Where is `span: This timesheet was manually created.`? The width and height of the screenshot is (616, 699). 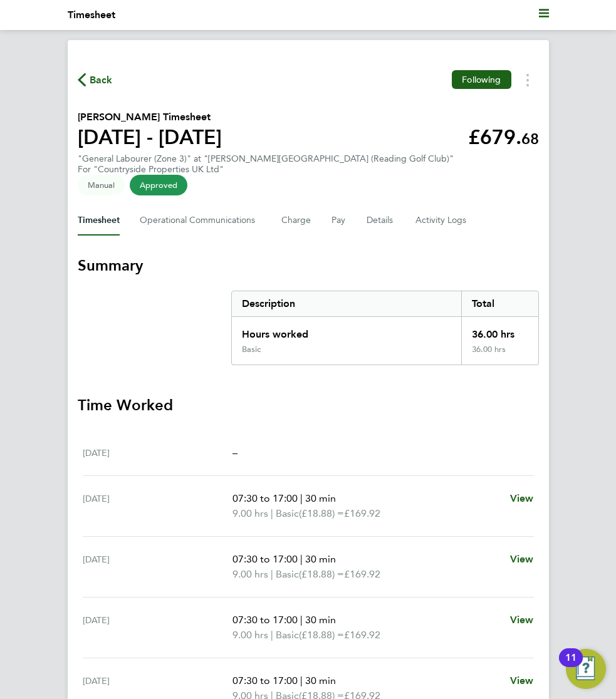
span: This timesheet was manually created. is located at coordinates (101, 184).